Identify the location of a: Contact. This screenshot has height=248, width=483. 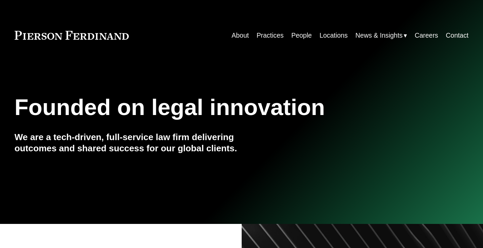
(457, 35).